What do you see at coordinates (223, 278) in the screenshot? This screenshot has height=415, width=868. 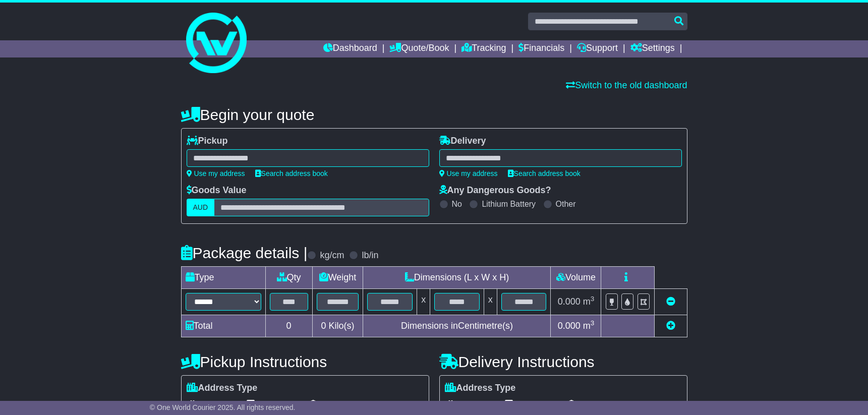 I see `td: Type` at bounding box center [223, 278].